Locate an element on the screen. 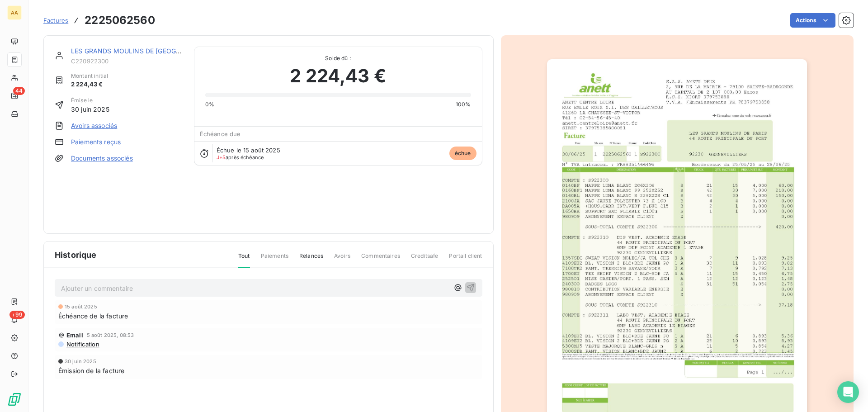  span: Montant initial is located at coordinates (90, 76).